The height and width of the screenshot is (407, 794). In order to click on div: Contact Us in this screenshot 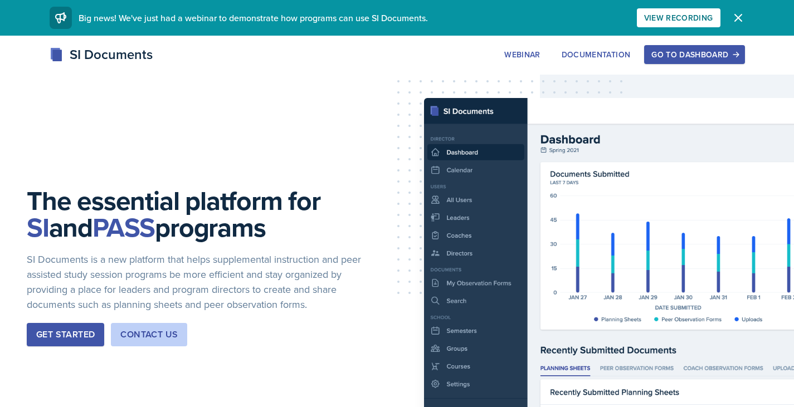, I will do `click(149, 335)`.